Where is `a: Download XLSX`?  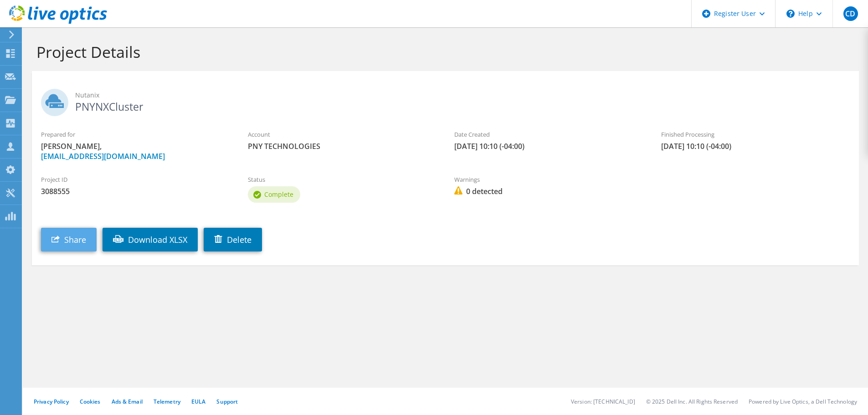
a: Download XLSX is located at coordinates (150, 239).